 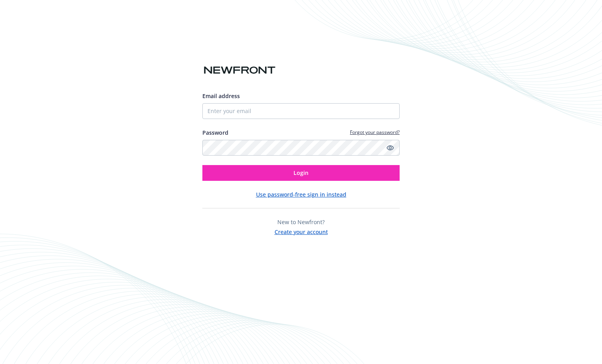 What do you see at coordinates (239, 70) in the screenshot?
I see `img: Newfront logo` at bounding box center [239, 70].